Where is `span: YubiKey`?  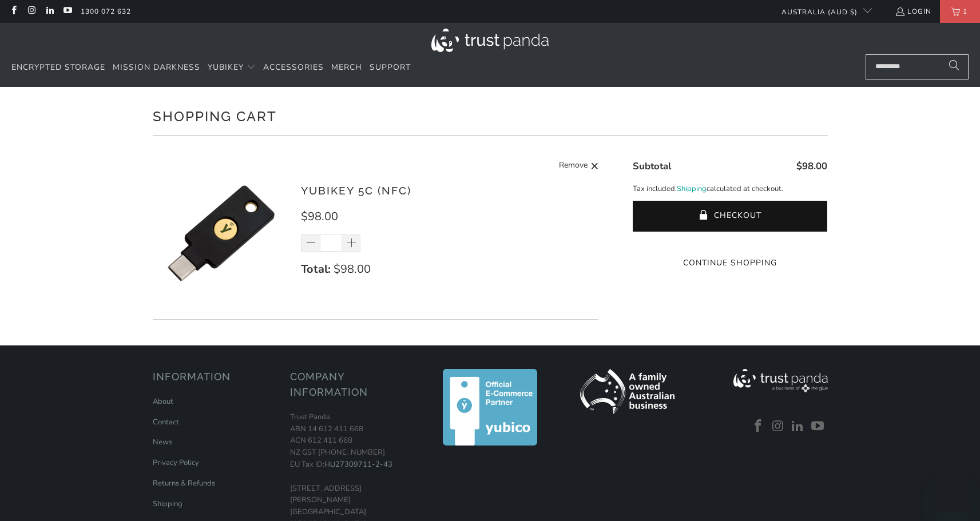
span: YubiKey is located at coordinates (226, 67).